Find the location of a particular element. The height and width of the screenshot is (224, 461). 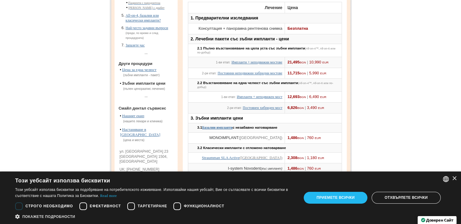

span: Строго необходимо is located at coordinates (49, 206).